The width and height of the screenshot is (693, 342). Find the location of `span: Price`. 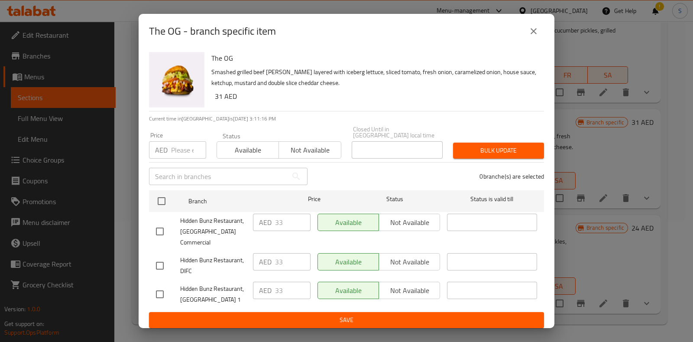

span: Price is located at coordinates (314, 199).